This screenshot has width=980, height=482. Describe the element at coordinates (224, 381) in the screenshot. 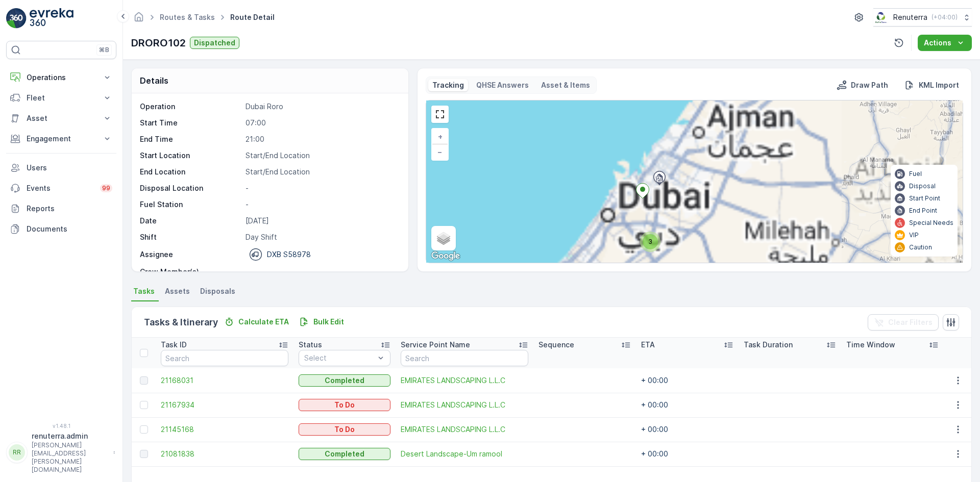

I see `span: 21168031` at that location.